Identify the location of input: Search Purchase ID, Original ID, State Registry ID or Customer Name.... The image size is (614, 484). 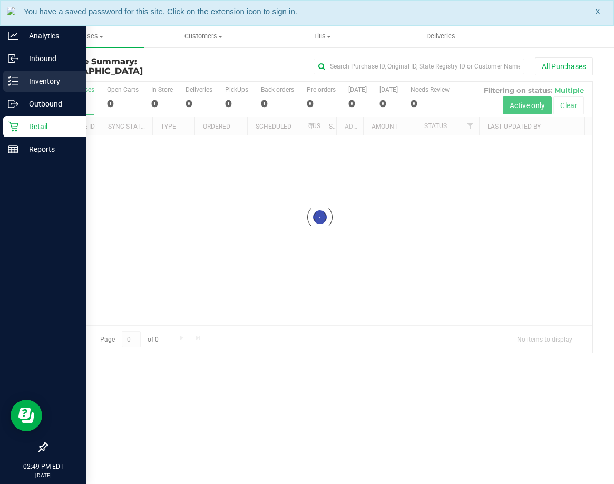
(419, 66).